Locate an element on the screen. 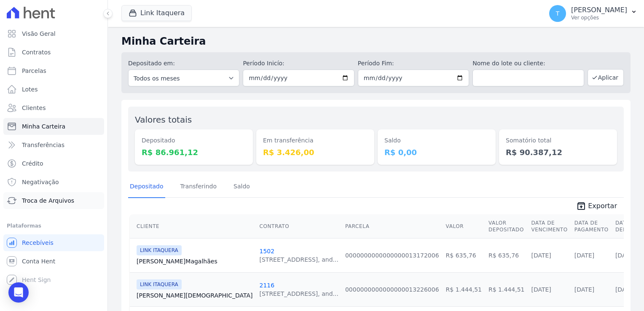 Image resolution: width=644 pixels, height=311 pixels. dd: R$ 90.387,12 is located at coordinates (558, 152).